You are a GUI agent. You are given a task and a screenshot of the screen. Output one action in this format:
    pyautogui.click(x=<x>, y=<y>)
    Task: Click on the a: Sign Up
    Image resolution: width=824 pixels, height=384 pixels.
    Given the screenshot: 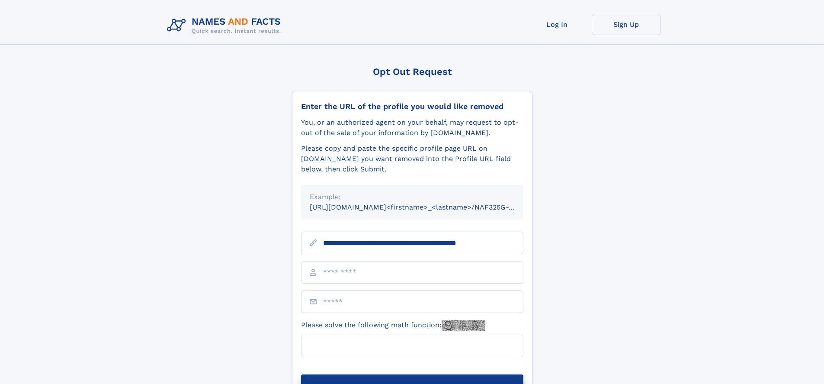 What is the action you would take?
    pyautogui.click(x=627, y=24)
    